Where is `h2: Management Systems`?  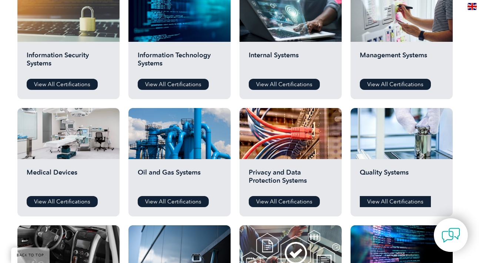
h2: Management Systems is located at coordinates (402, 62).